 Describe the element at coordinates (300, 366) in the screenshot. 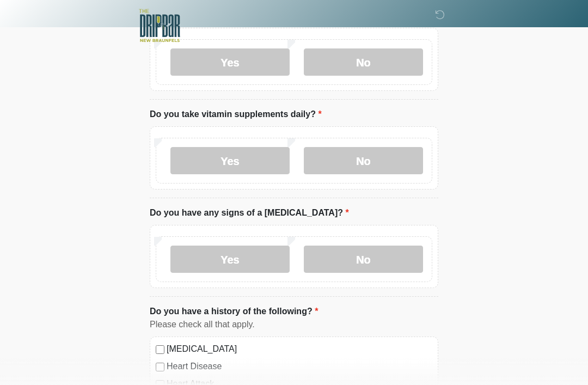

I see `label: Heart Disease` at that location.